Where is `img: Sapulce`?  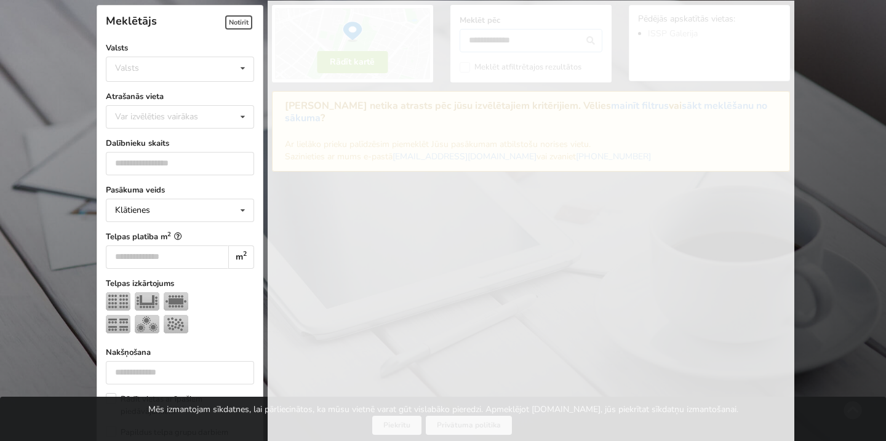 img: Sapulce is located at coordinates (176, 302).